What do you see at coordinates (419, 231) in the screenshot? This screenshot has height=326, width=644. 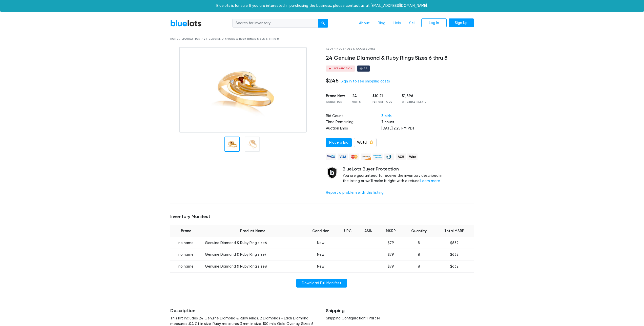 I see `th: Quantity` at bounding box center [419, 231].